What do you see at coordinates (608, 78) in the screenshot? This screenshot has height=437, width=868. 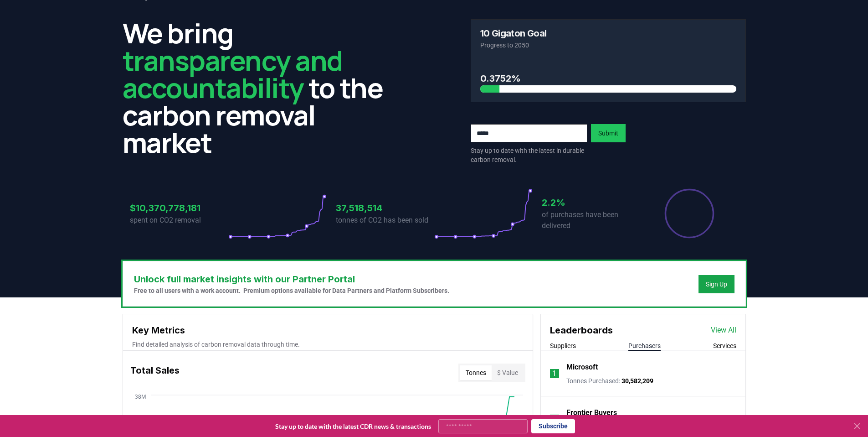 I see `h3: 0.3752%` at bounding box center [608, 78].